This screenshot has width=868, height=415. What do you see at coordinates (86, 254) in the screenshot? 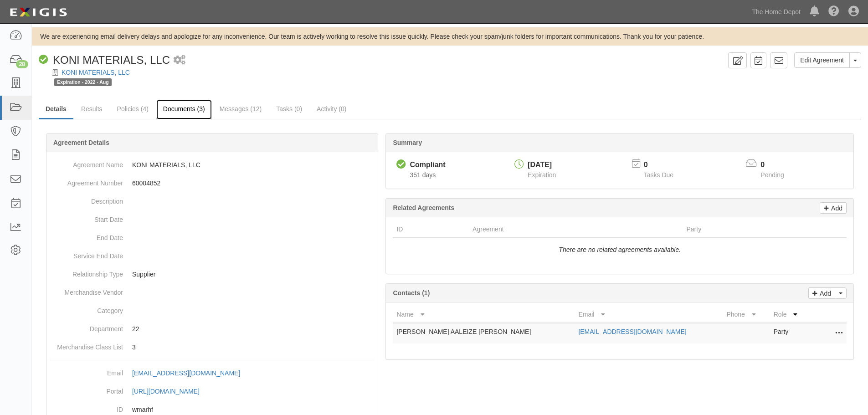
I see `dt: Service End Date` at bounding box center [86, 254].